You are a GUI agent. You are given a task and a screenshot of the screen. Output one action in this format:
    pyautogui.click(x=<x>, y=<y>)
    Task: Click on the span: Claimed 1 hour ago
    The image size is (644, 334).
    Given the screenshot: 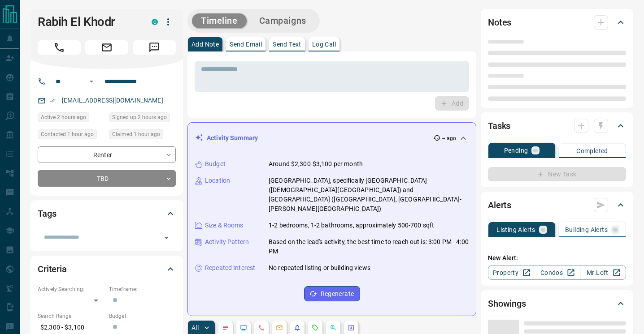 What is the action you would take?
    pyautogui.click(x=136, y=134)
    